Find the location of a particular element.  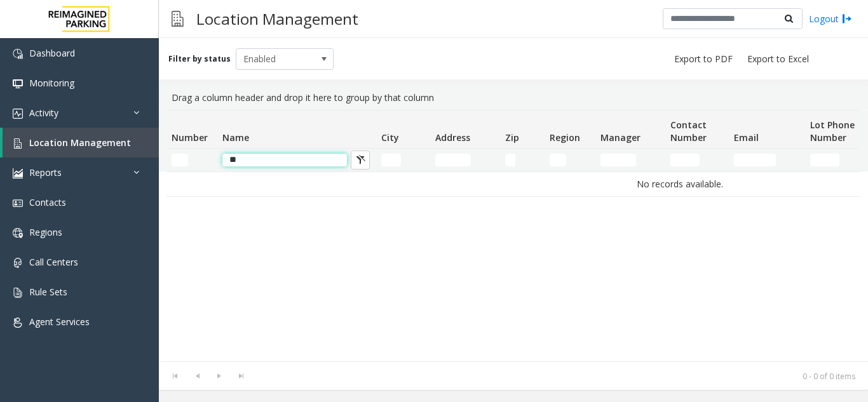

span: Rule Sets is located at coordinates (48, 291).